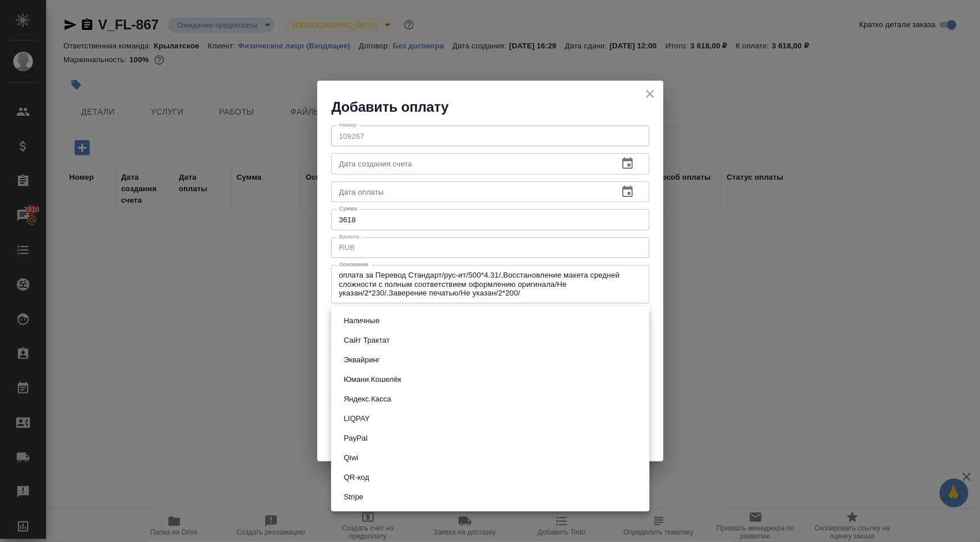 This screenshot has width=980, height=542. Describe the element at coordinates (362, 321) in the screenshot. I see `button: Наличные` at that location.